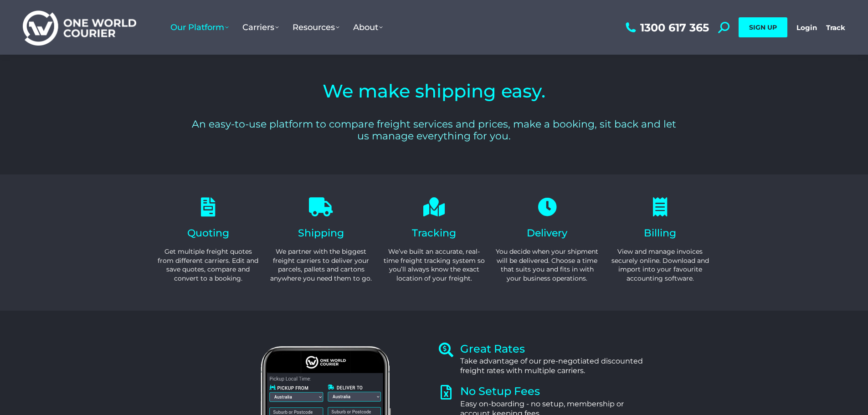 This screenshot has height=415, width=868. Describe the element at coordinates (666, 28) in the screenshot. I see `a: 1300 617 365` at that location.